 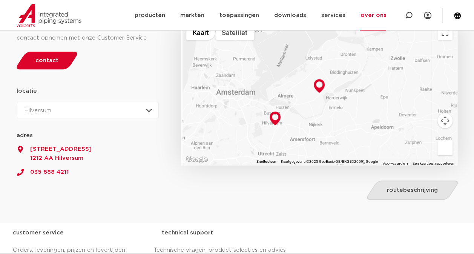 What do you see at coordinates (200, 32) in the screenshot?
I see `button: Stratenkaart tonen` at bounding box center [200, 32].